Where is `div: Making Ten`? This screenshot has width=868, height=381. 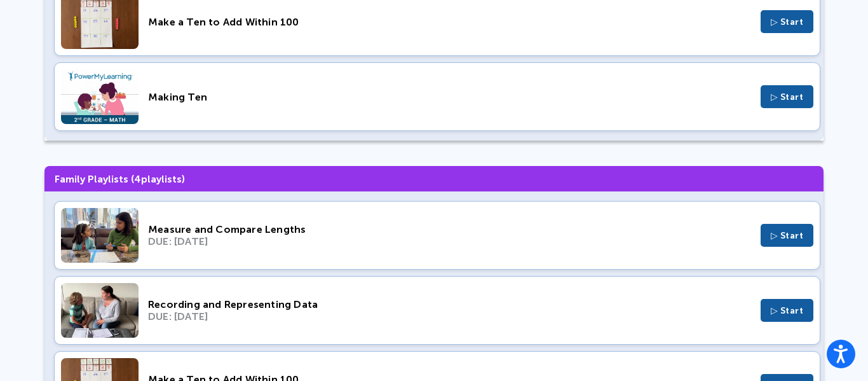
div: Making Ten is located at coordinates (450, 97).